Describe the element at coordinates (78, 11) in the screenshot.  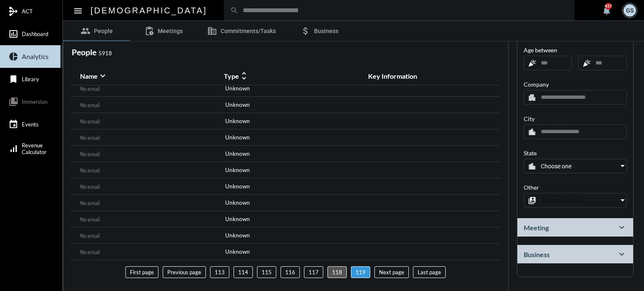
I see `mat-icon: Side nav toggle icon` at that location.